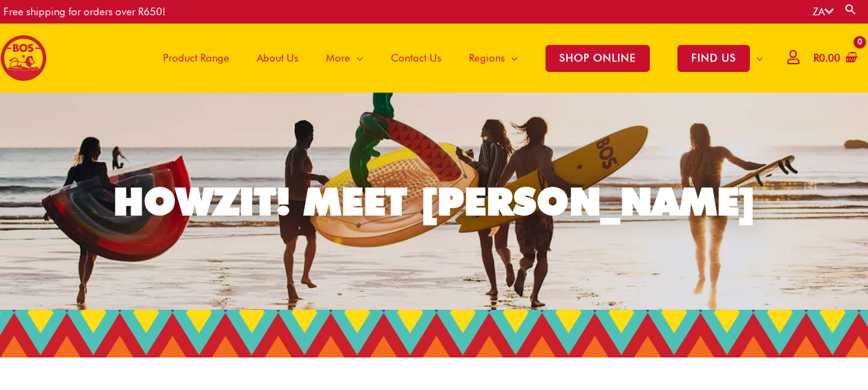  I want to click on a: ZA, so click(823, 12).